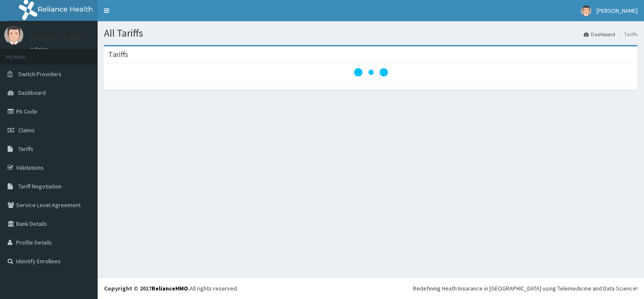 This screenshot has width=644, height=299. I want to click on span: Claims, so click(26, 130).